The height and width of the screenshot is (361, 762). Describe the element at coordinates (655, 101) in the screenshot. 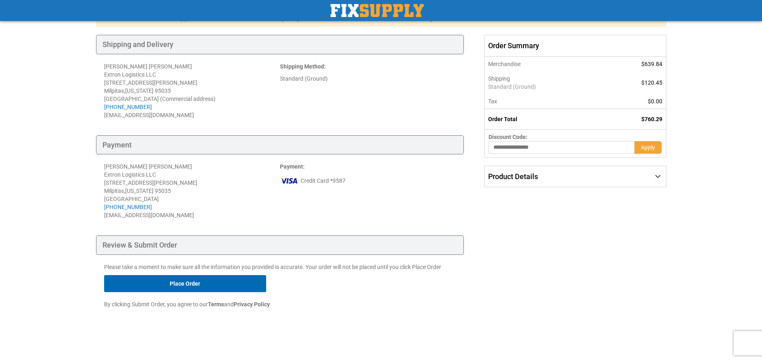

I see `span: $0.00` at that location.